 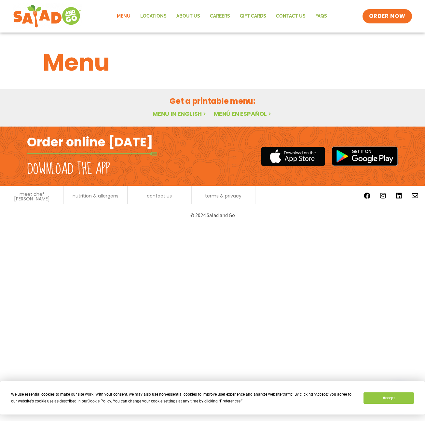 What do you see at coordinates (183, 398) in the screenshot?
I see `div: We use essential cookies to make our site work. With your consent, we may also use non-essential ...` at bounding box center [183, 398].